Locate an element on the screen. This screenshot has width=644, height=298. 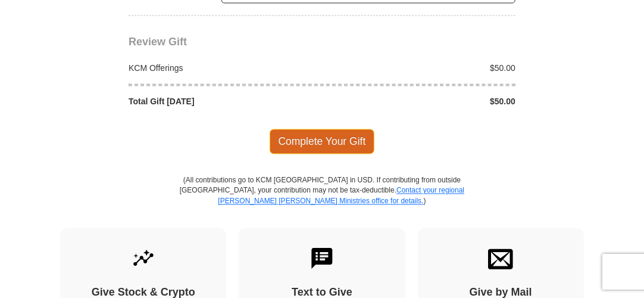
span: Review Gift is located at coordinates (157, 42).